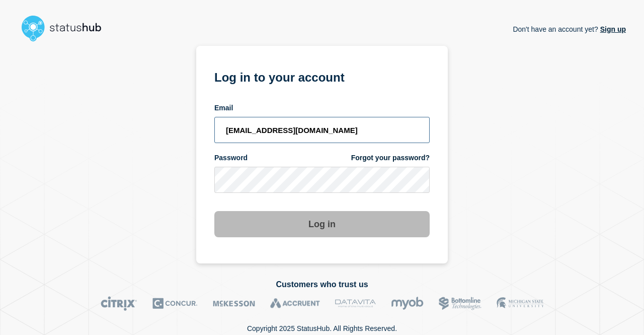  What do you see at coordinates (322, 76) in the screenshot?
I see `h1: Log in to your account` at bounding box center [322, 76].